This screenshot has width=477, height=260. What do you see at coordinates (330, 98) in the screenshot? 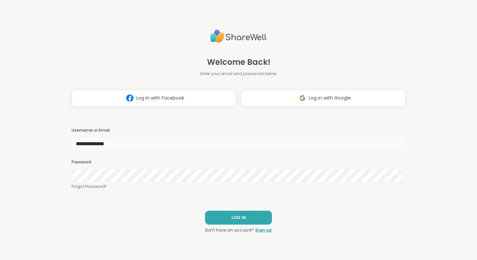
I see `span: Log in with Google` at bounding box center [330, 98].